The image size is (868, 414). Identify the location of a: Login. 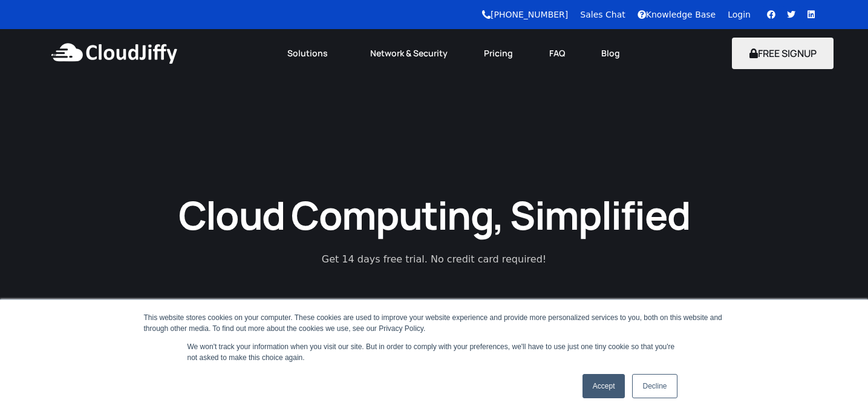
(739, 14).